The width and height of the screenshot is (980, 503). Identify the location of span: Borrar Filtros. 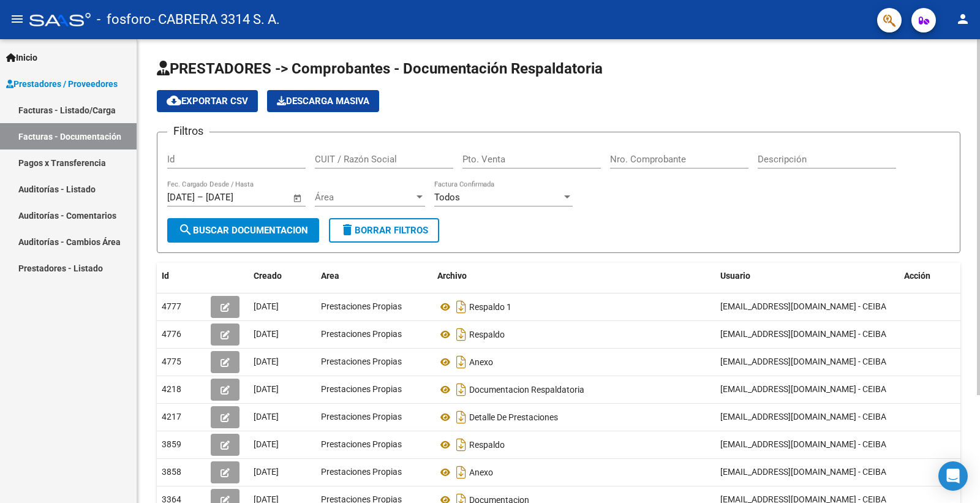
(384, 230).